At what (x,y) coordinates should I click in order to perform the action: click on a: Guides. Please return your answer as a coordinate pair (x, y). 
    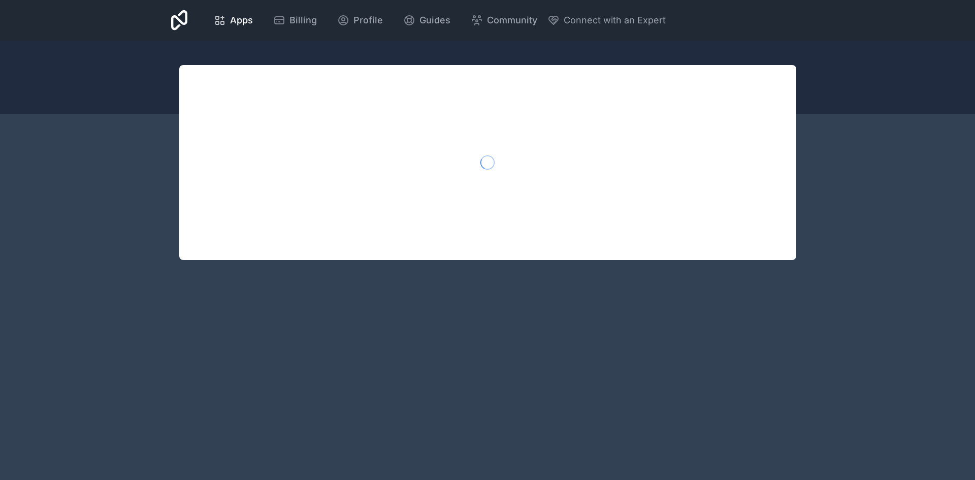
    Looking at the image, I should click on (427, 20).